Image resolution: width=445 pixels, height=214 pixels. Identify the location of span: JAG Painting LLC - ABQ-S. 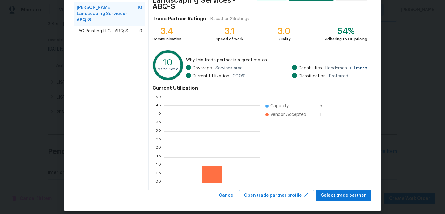
(102, 31).